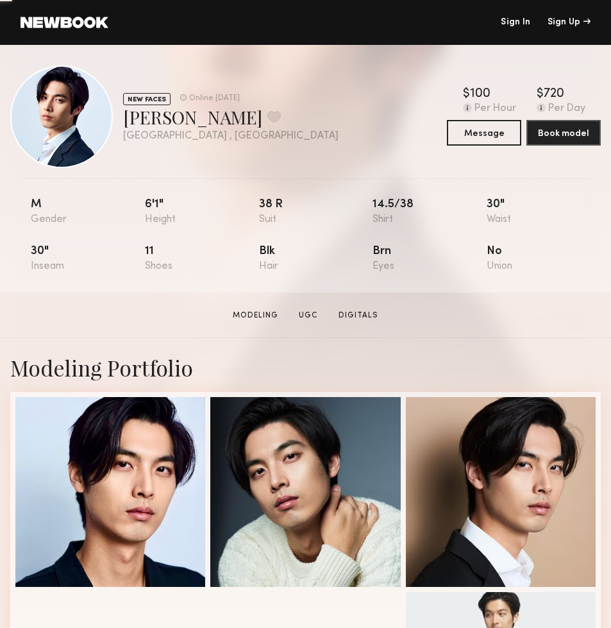 The image size is (611, 628). What do you see at coordinates (564, 133) in the screenshot?
I see `button: Book model` at bounding box center [564, 133].